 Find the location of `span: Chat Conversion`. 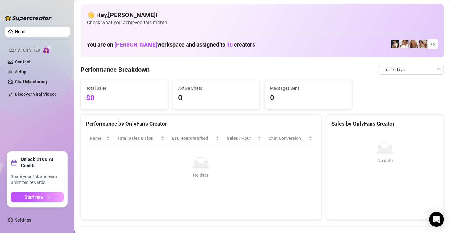

span: Chat Conversion is located at coordinates (288, 138).